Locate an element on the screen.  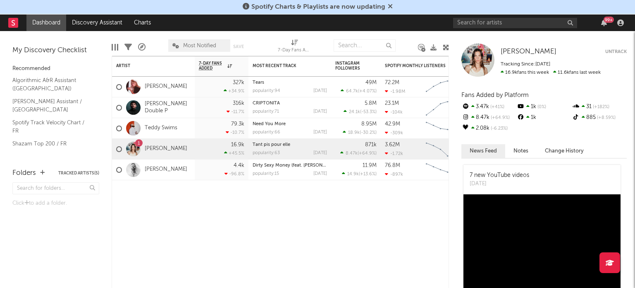
div: 99 + is located at coordinates (609, 19).